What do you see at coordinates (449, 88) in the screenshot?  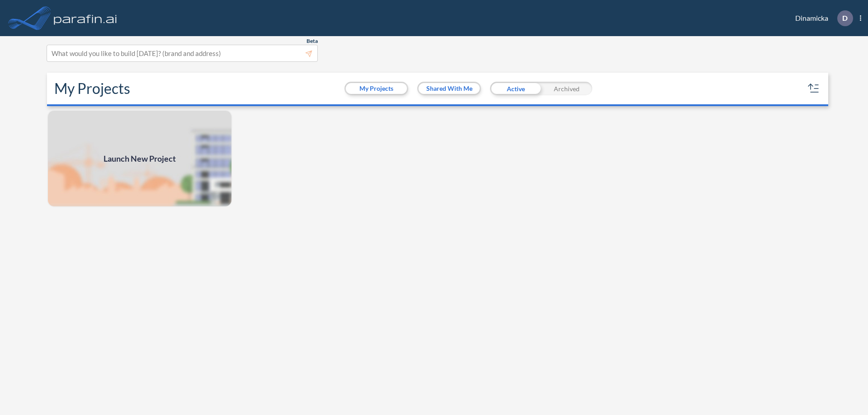 I see `button: Shared With Me` at bounding box center [449, 88].